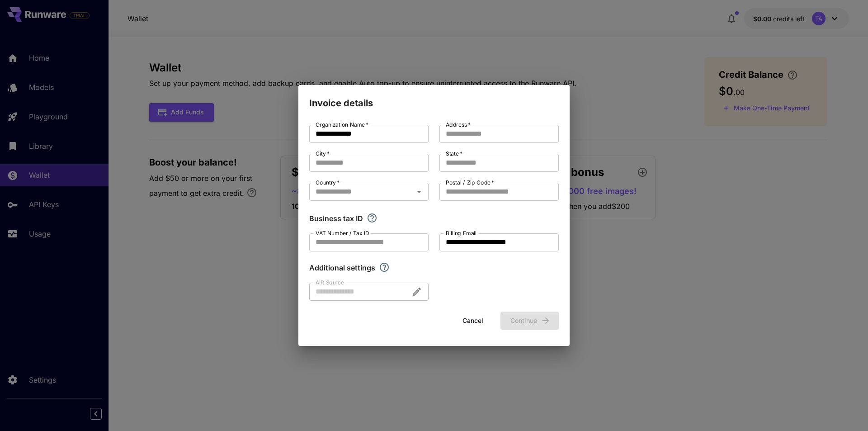 The width and height of the screenshot is (868, 431). I want to click on label: Postal / Zip Code, so click(469, 182).